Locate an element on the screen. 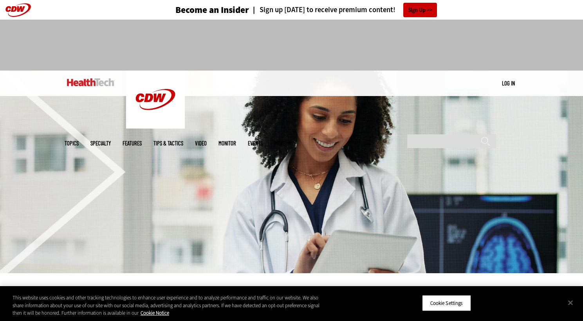  a: More information about your privacy is located at coordinates (155, 313).